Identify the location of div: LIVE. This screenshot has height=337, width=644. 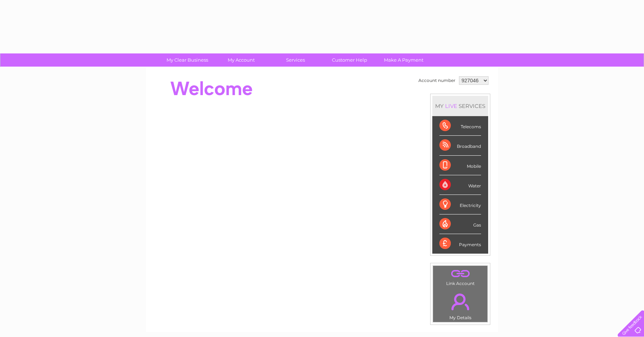
(451, 106).